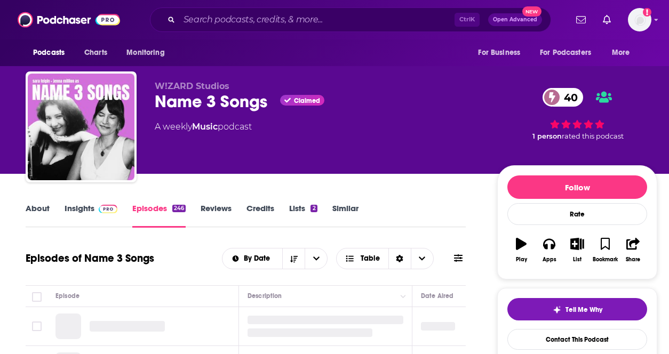  What do you see at coordinates (640, 20) in the screenshot?
I see `button: Show profile menu` at bounding box center [640, 20].